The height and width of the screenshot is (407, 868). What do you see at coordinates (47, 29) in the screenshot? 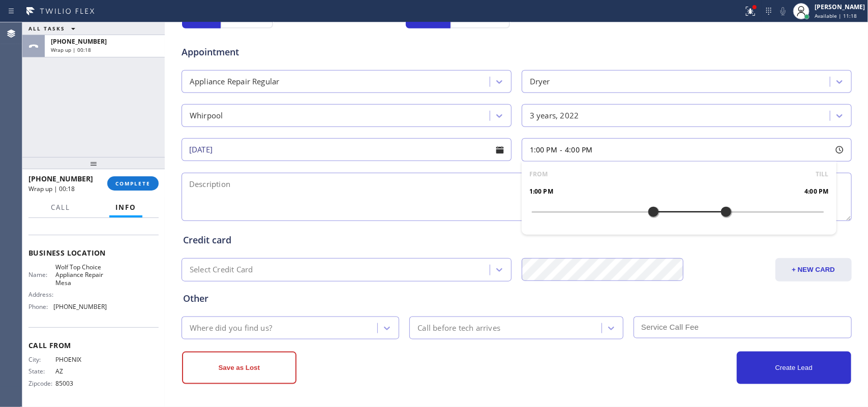
I see `span: ALL TASKS` at bounding box center [47, 29].